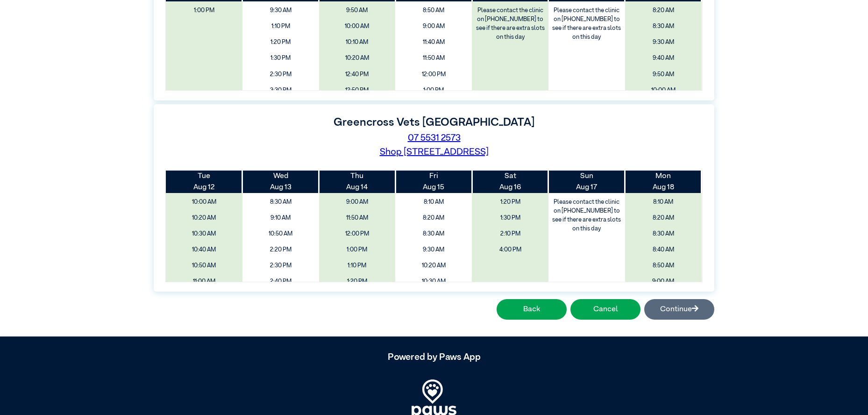  Describe the element at coordinates (434, 357) in the screenshot. I see `h5: Powered by Paws App` at that location.